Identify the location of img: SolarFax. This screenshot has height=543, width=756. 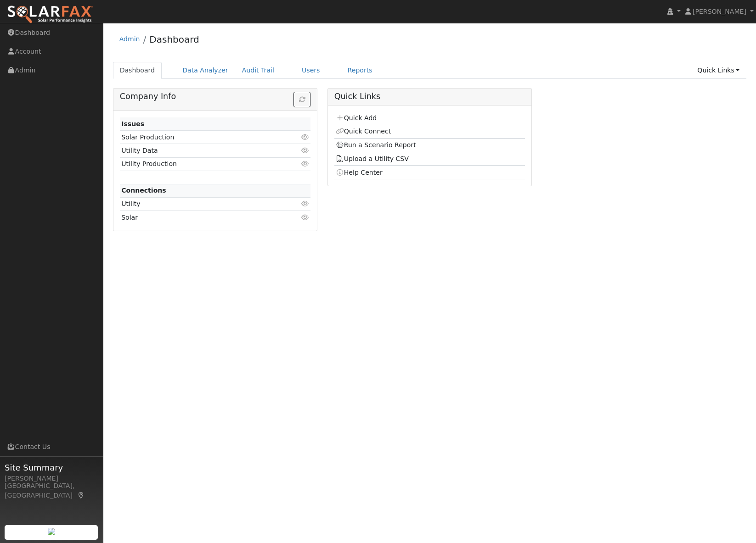
(50, 15).